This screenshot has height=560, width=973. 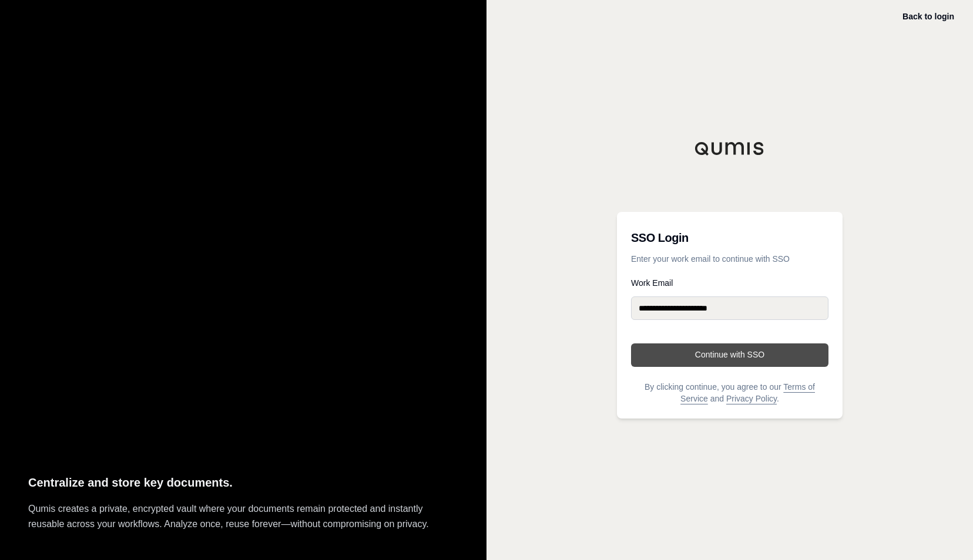 What do you see at coordinates (751, 399) in the screenshot?
I see `a: Privacy Policy` at bounding box center [751, 399].